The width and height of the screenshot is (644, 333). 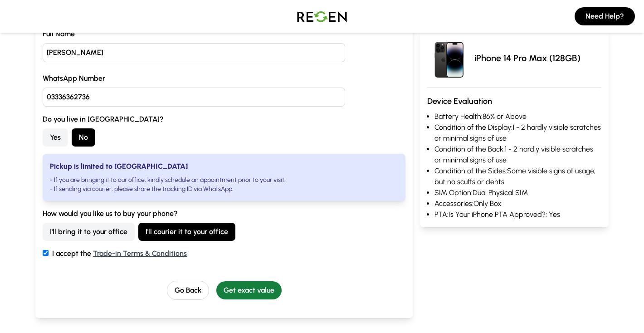 I want to click on li: PTA: Is Your iPhone PTA Approved?: Yes, so click(x=518, y=215).